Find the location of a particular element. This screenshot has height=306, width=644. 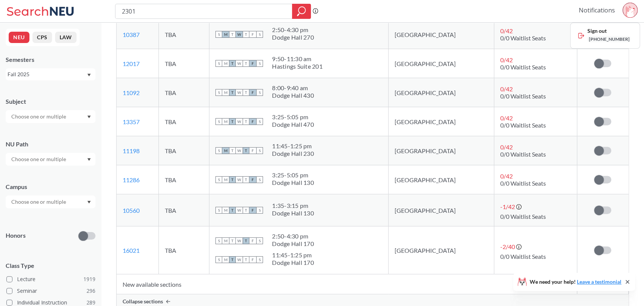

td: New available sections is located at coordinates (347, 284).